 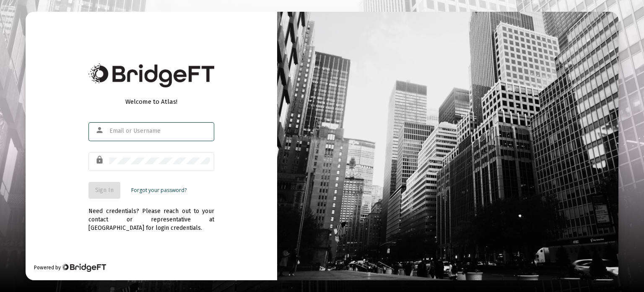 I want to click on div: Welcome to Atlas!, so click(x=151, y=102).